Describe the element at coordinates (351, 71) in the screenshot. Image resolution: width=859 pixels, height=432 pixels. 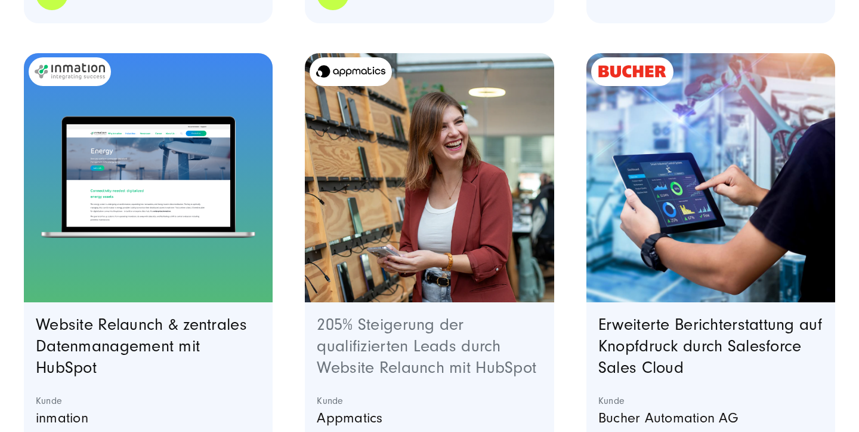
I see `img: appmatics - Kundenlogo - Website Relaunch HubSpot - SUNZINET` at that location.